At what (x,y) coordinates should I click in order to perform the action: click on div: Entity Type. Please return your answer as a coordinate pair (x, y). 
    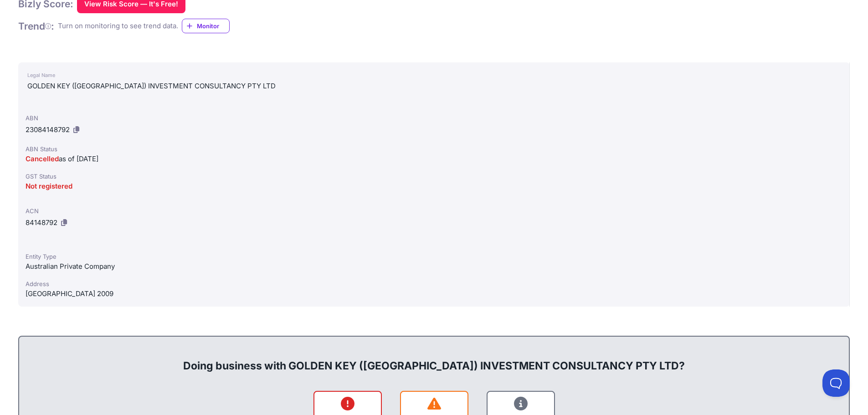
    Looking at the image, I should click on (434, 256).